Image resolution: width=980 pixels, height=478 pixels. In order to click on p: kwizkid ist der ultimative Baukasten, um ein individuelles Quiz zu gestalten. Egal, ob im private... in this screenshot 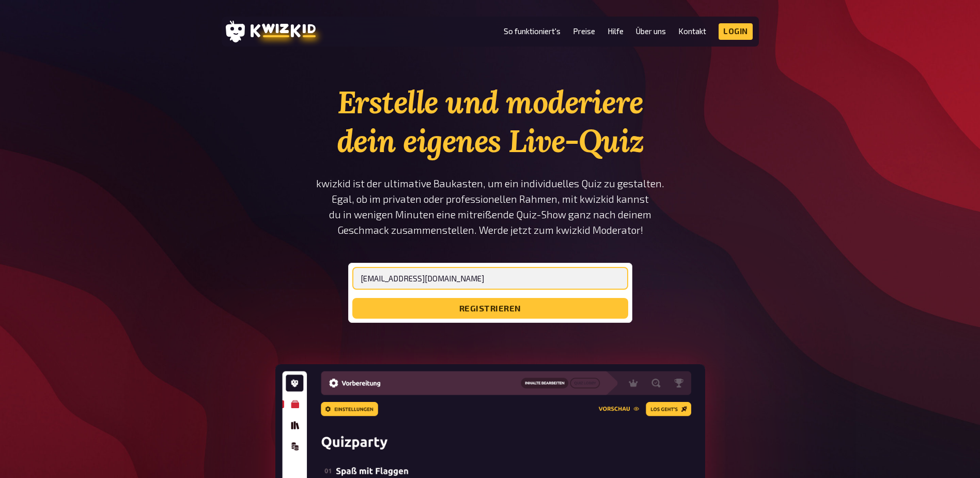, I will do `click(490, 207)`.